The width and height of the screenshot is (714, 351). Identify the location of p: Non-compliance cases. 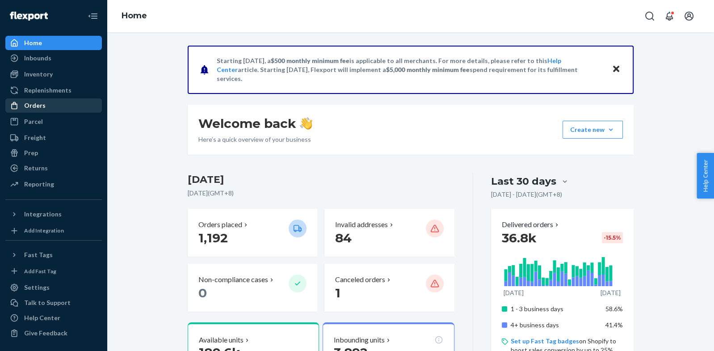
(233, 279).